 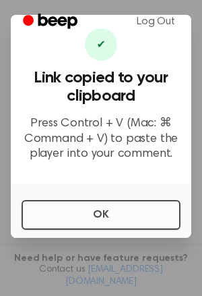 I want to click on button: OK, so click(x=101, y=215).